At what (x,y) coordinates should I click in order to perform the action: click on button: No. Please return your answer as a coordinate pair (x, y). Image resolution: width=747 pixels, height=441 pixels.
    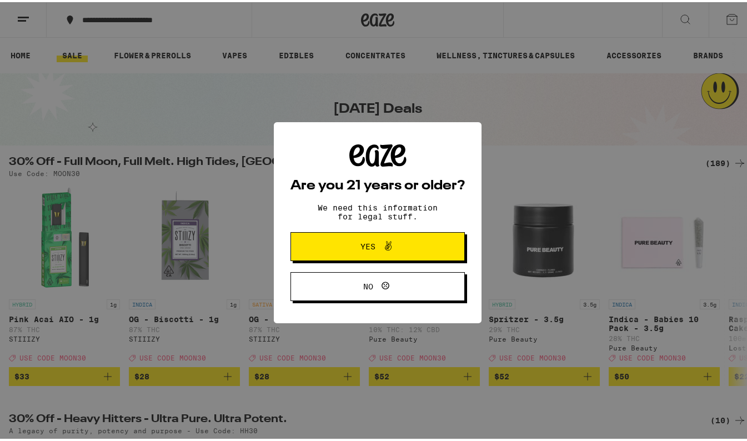
    Looking at the image, I should click on (378, 284).